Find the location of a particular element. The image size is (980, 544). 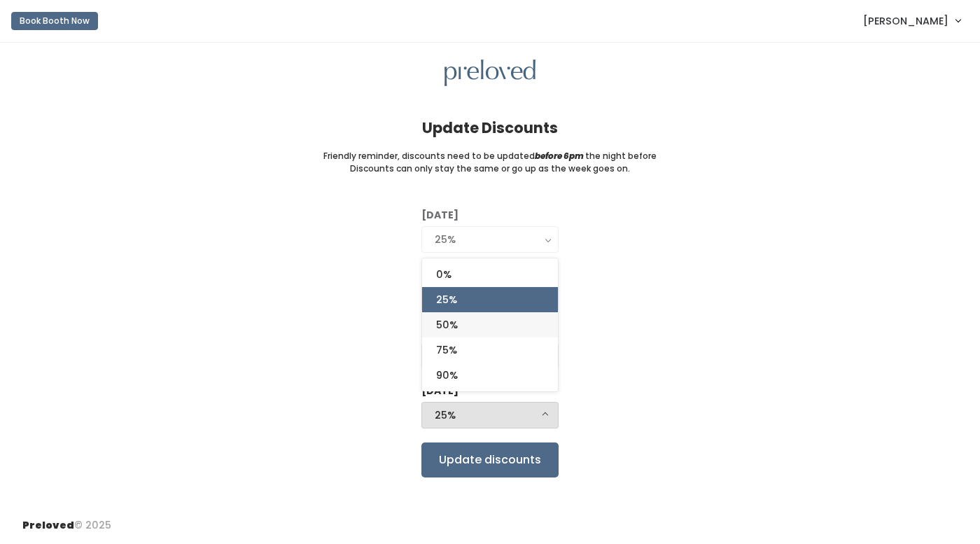

span: 25% is located at coordinates (447, 300).